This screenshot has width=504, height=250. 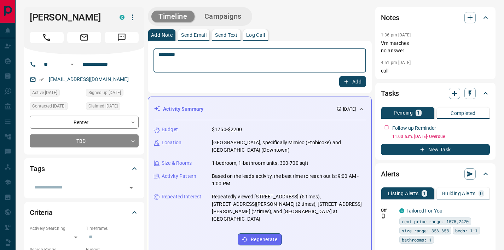 I want to click on svg: Push Notification Only, so click(x=383, y=216).